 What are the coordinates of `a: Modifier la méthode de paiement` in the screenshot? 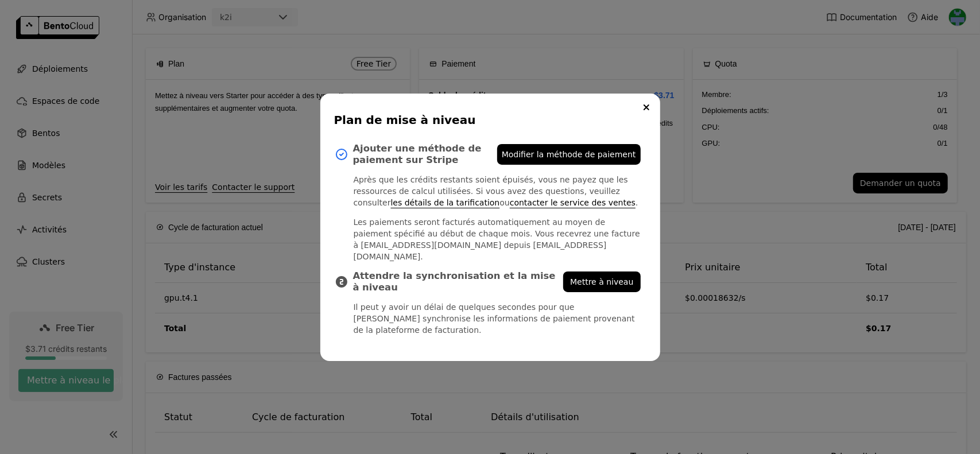 It's located at (569, 154).